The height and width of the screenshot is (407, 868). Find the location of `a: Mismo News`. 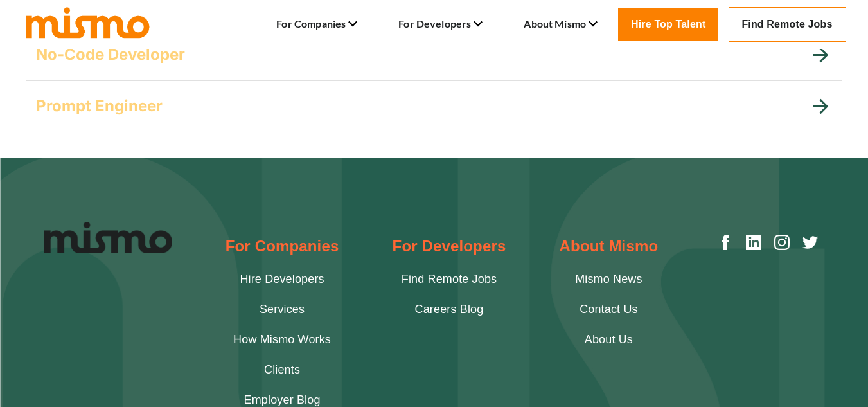

a: Mismo News is located at coordinates (609, 279).